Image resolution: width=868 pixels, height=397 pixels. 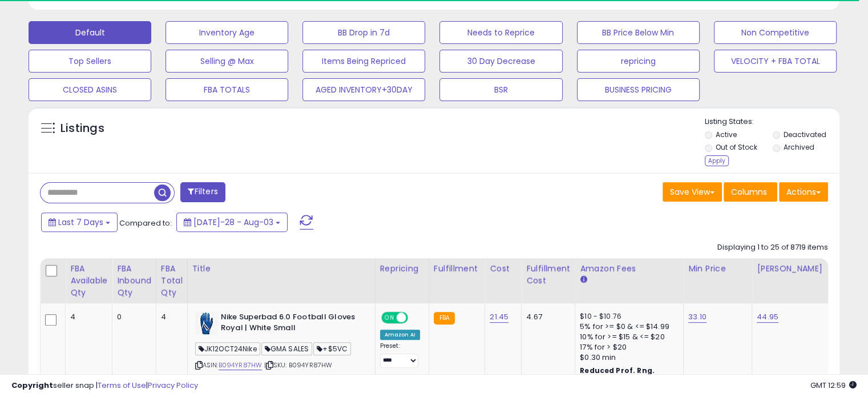 What do you see at coordinates (717, 160) in the screenshot?
I see `div: Apply` at bounding box center [717, 160].